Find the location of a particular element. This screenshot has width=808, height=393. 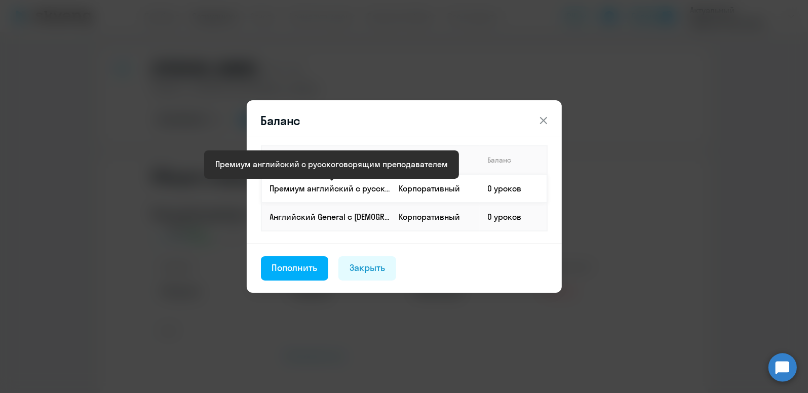

th: Способ оплаты is located at coordinates (435, 160).